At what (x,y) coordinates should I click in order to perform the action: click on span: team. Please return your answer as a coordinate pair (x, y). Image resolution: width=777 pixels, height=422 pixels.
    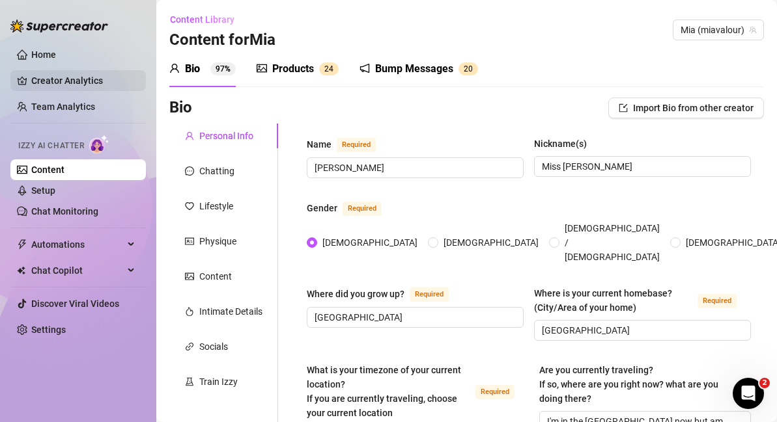
    Looking at the image, I should click on (753, 30).